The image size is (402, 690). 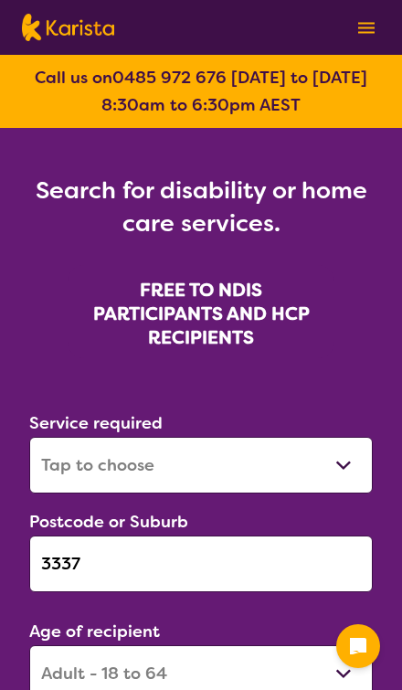 I want to click on a: 0485 972 676, so click(x=169, y=78).